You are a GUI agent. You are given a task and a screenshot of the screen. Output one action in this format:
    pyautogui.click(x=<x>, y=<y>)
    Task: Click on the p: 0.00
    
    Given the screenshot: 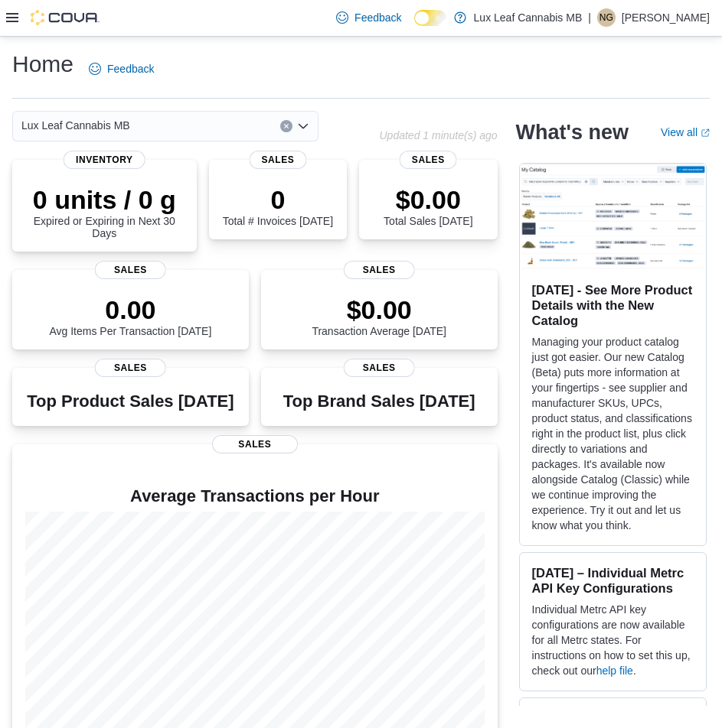 What is the action you would take?
    pyautogui.click(x=130, y=310)
    